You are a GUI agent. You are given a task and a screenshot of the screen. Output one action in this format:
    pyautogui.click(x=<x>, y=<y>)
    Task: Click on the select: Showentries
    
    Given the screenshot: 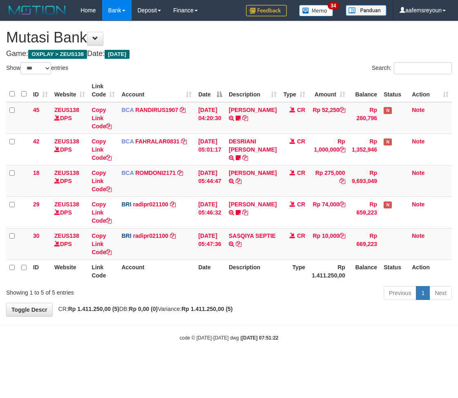 What is the action you would take?
    pyautogui.click(x=36, y=68)
    